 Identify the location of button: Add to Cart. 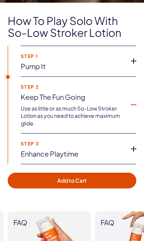
(72, 181).